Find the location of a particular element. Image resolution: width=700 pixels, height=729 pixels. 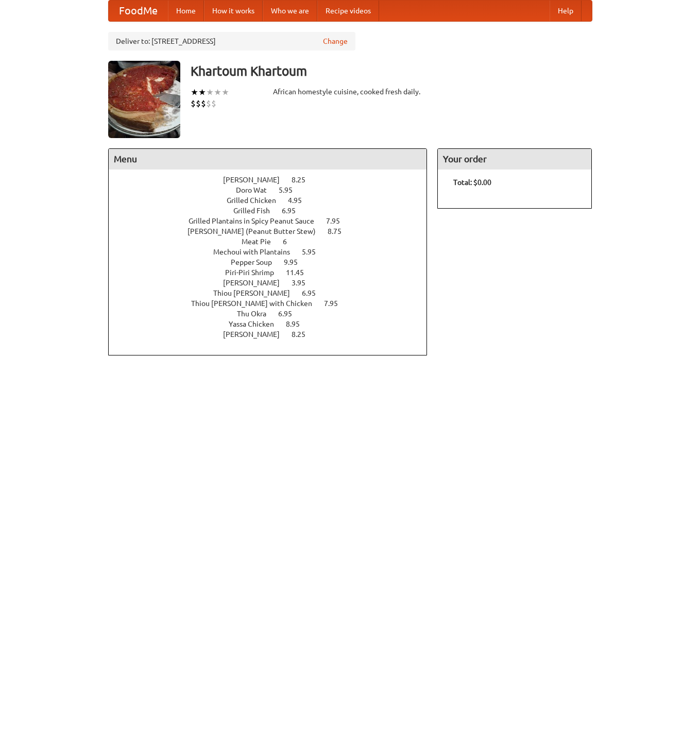

span: Thu Okra is located at coordinates (257, 314).